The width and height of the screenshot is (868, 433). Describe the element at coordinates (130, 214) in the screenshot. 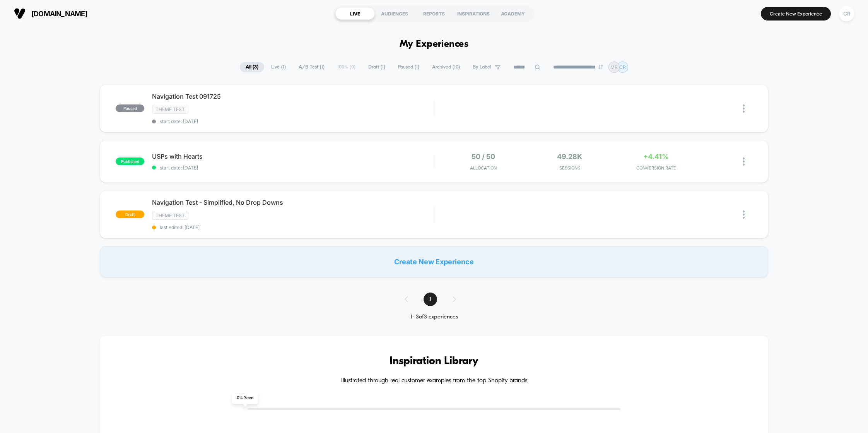

I see `span: draft` at that location.